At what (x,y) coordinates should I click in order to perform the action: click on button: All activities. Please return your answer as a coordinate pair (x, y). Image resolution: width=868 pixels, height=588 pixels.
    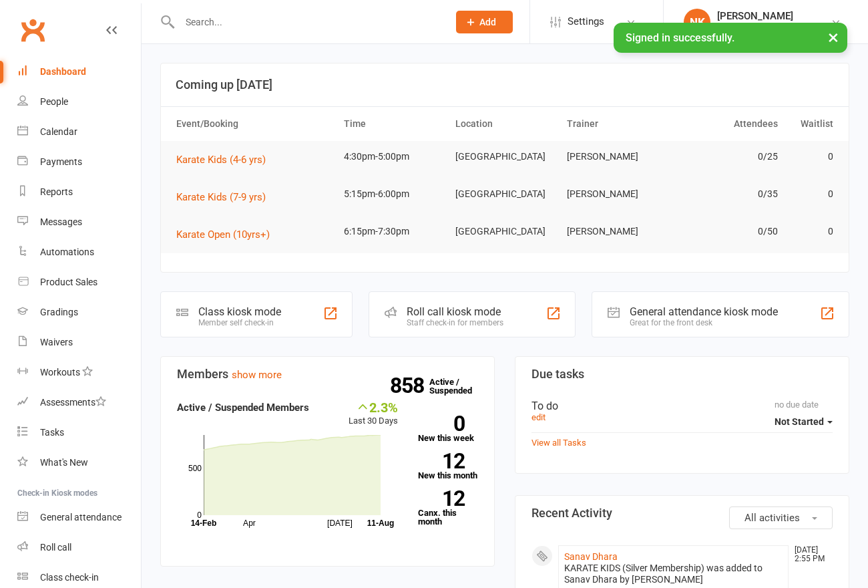
    Looking at the image, I should click on (781, 518).